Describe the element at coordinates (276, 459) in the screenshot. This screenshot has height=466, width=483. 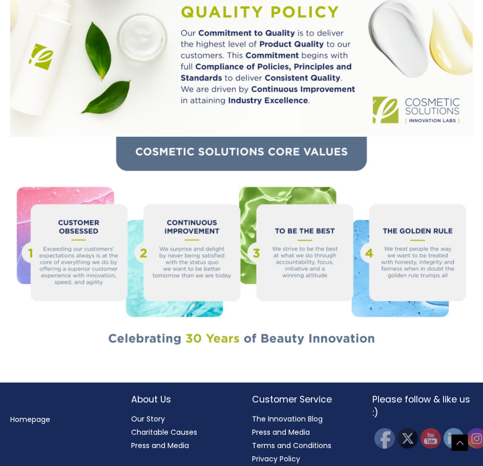
I see `a: Privacy Policy` at that location.